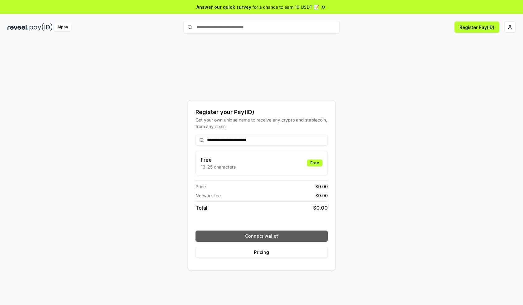  Describe the element at coordinates (200, 186) in the screenshot. I see `span: Price` at that location.